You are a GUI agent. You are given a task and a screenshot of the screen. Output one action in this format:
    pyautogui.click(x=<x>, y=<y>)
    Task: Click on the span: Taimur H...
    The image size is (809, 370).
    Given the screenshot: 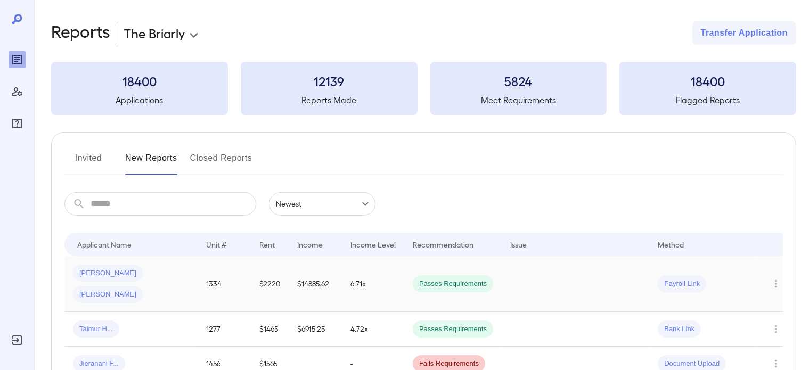 What is the action you would take?
    pyautogui.click(x=96, y=329)
    